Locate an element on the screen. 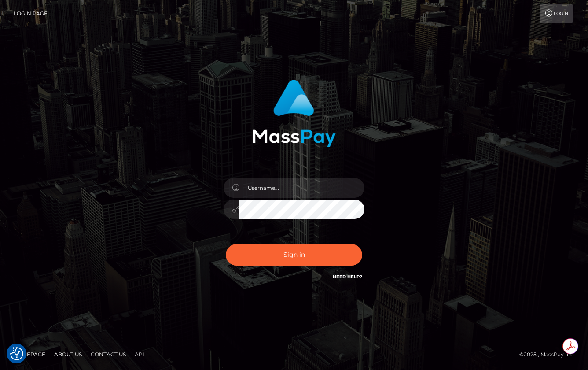  button: Consent Preferences is located at coordinates (17, 354).